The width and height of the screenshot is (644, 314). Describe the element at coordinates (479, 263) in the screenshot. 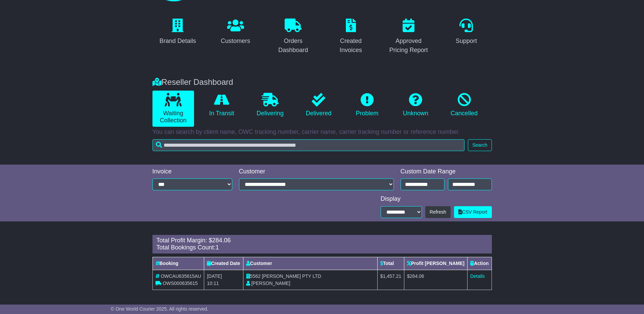

I see `th: Action` at that location.